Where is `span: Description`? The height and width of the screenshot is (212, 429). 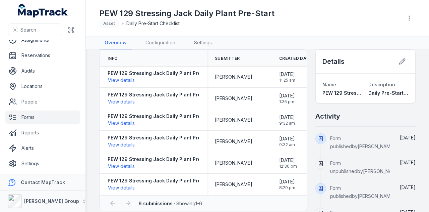 span: Description is located at coordinates (382, 84).